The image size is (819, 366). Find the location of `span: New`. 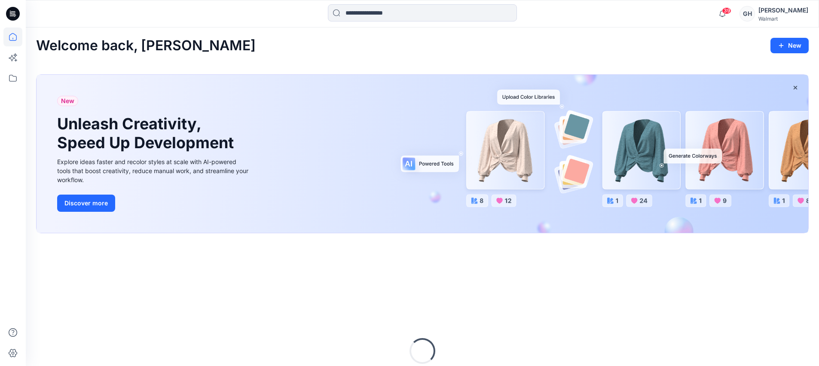

span: New is located at coordinates (67, 101).